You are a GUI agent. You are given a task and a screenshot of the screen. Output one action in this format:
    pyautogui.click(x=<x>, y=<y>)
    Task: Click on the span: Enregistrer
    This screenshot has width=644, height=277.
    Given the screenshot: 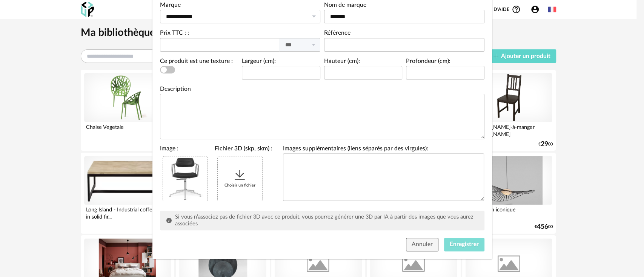 What is the action you would take?
    pyautogui.click(x=464, y=244)
    